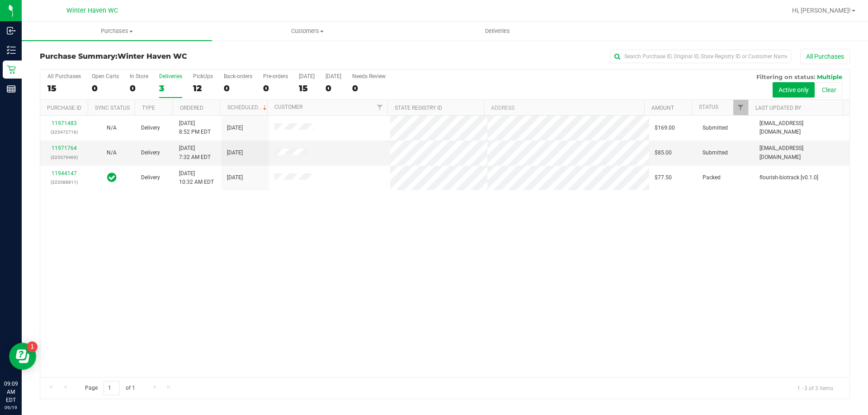  What do you see at coordinates (117, 31) in the screenshot?
I see `span: Purchases` at bounding box center [117, 31].